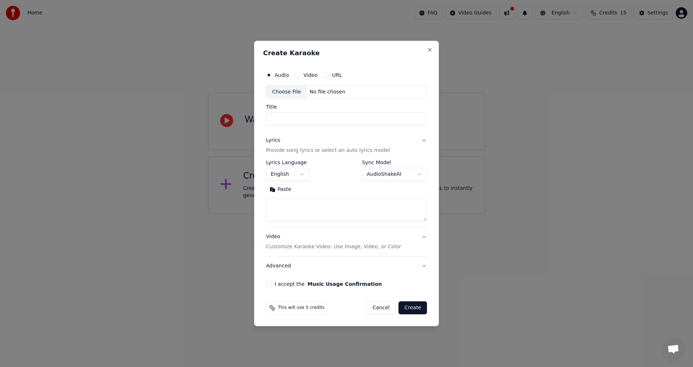 Image resolution: width=693 pixels, height=367 pixels. What do you see at coordinates (347, 107) in the screenshot?
I see `label: Title` at bounding box center [347, 107].